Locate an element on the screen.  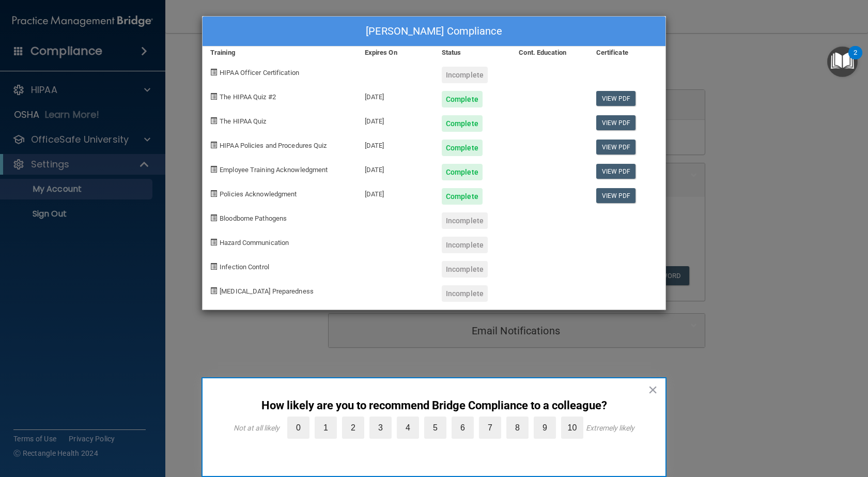
label: 0 is located at coordinates (298, 427).